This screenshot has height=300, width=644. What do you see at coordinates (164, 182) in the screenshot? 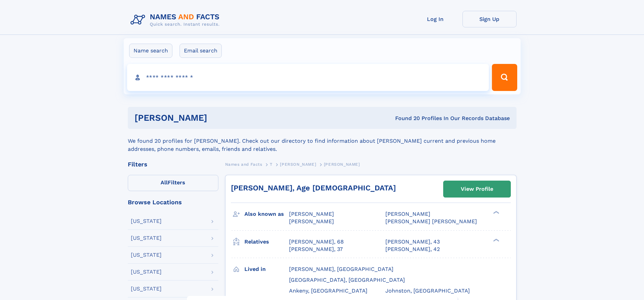
I see `span: All` at bounding box center [164, 182].